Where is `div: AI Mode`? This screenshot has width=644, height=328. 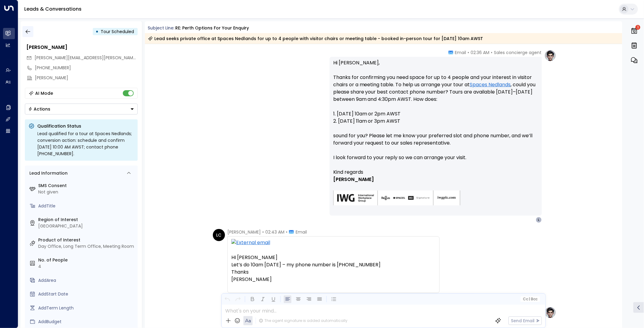 div: AI Mode is located at coordinates (44, 93).